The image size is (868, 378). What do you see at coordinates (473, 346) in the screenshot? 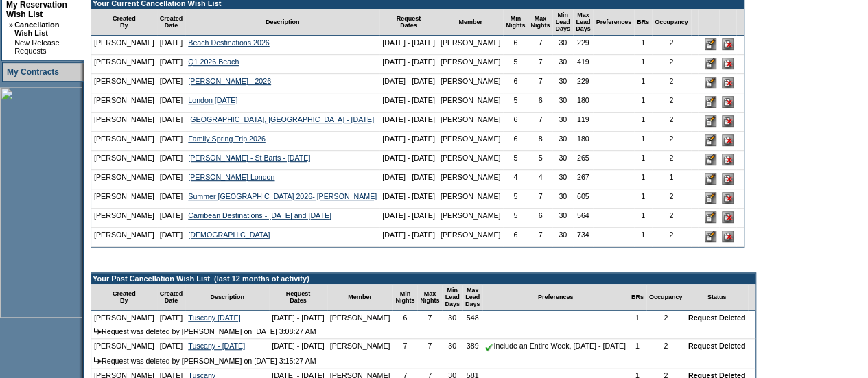
I see `td: 389` at bounding box center [473, 346].